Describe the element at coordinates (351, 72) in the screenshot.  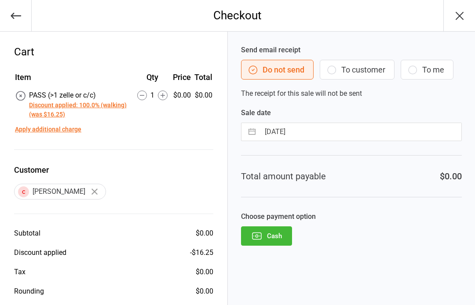
I see `div: The receipt for this sale will not be sent` at that location.